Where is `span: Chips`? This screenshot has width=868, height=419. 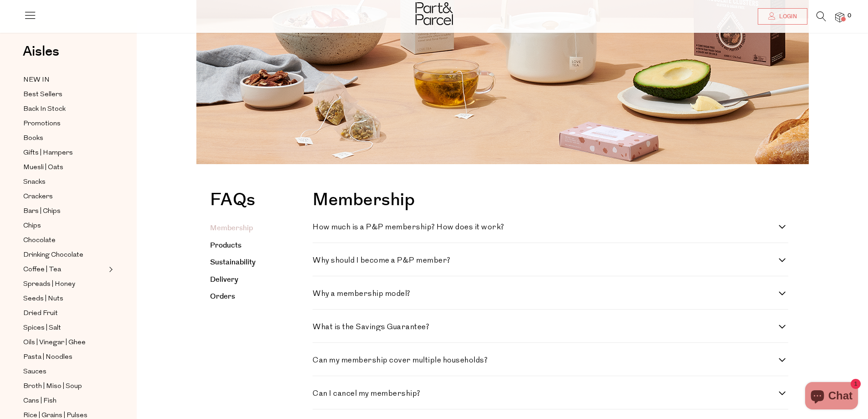
span: Chips is located at coordinates (32, 226).